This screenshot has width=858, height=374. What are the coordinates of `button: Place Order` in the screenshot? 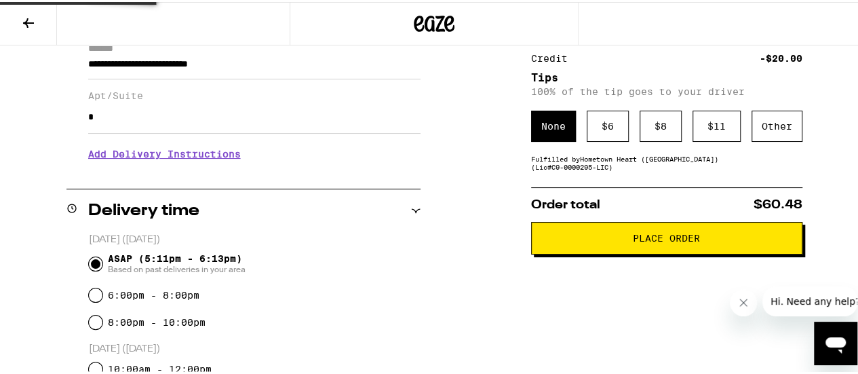 It's located at (667, 236).